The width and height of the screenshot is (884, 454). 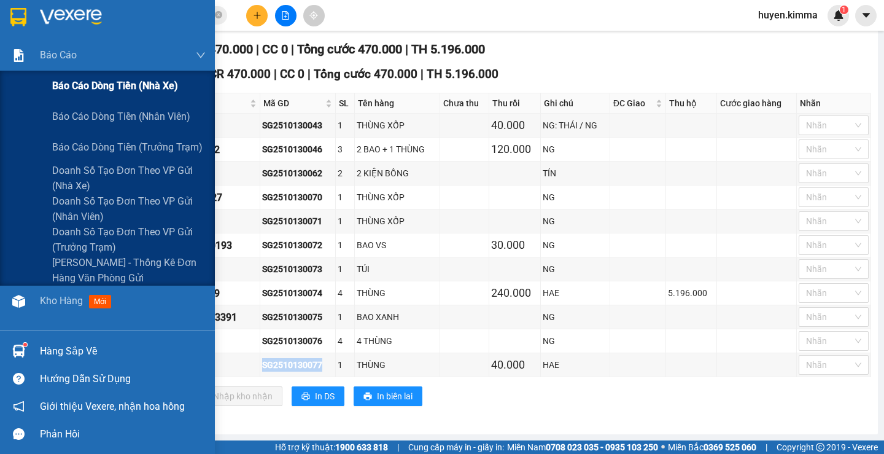 What do you see at coordinates (257, 15) in the screenshot?
I see `button: plus` at bounding box center [257, 15].